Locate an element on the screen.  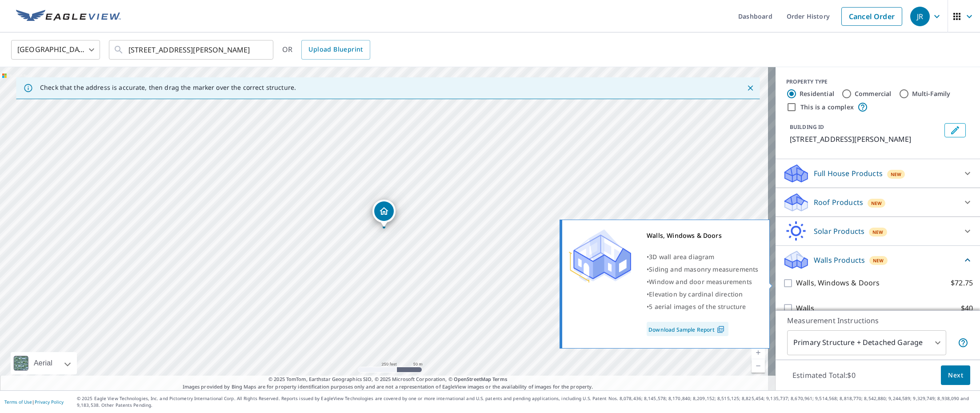
span: 3D wall area diagram is located at coordinates (681, 256).